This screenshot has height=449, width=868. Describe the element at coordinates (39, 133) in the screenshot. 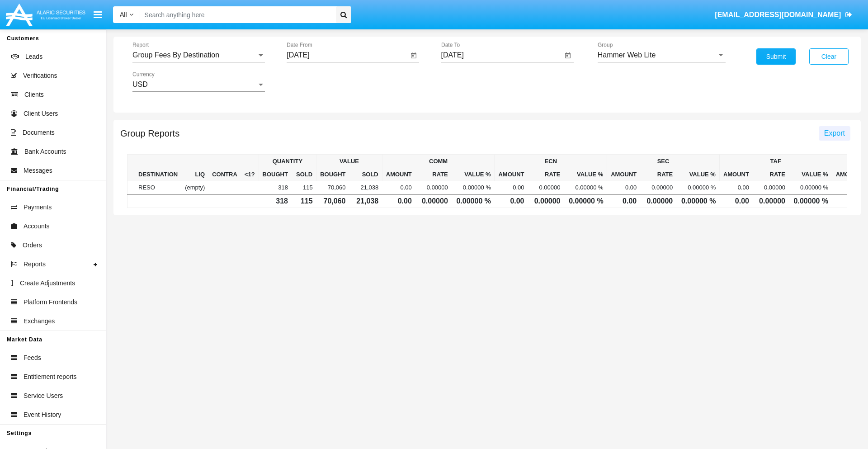

I see `span: Documents` at that location.